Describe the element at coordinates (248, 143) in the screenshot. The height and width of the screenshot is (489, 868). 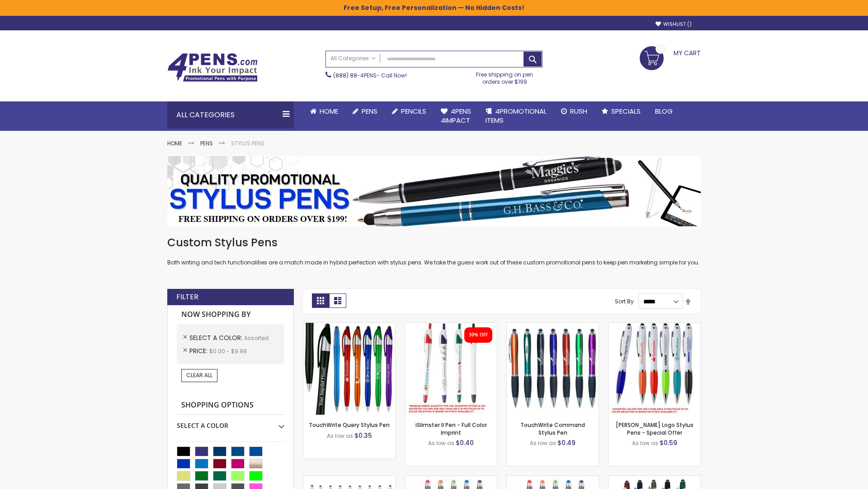
I see `strong: Stylus Pens` at that location.